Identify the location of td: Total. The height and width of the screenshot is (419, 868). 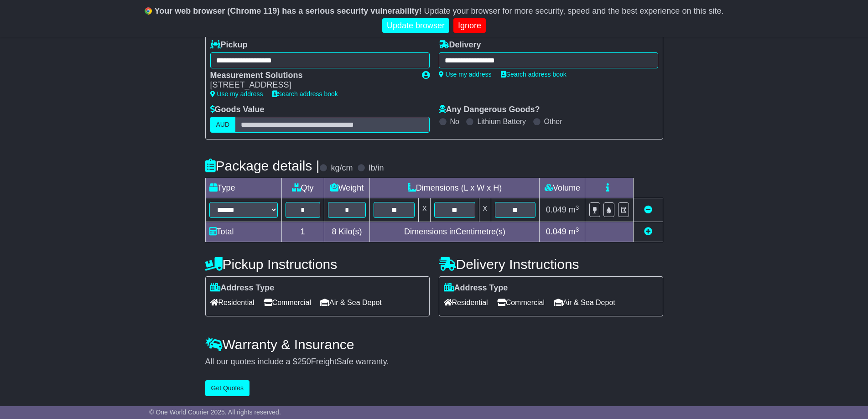
(243, 233).